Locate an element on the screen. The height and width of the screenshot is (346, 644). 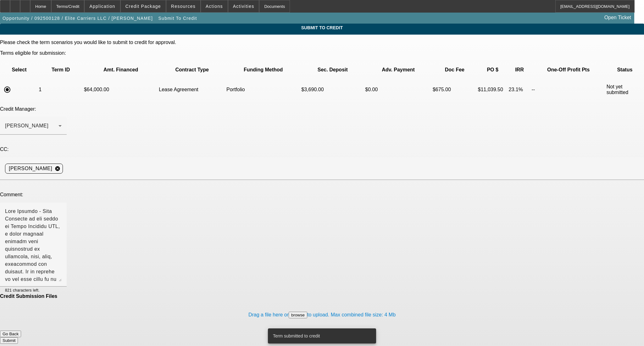
a: Open Ticket is located at coordinates (617, 18).